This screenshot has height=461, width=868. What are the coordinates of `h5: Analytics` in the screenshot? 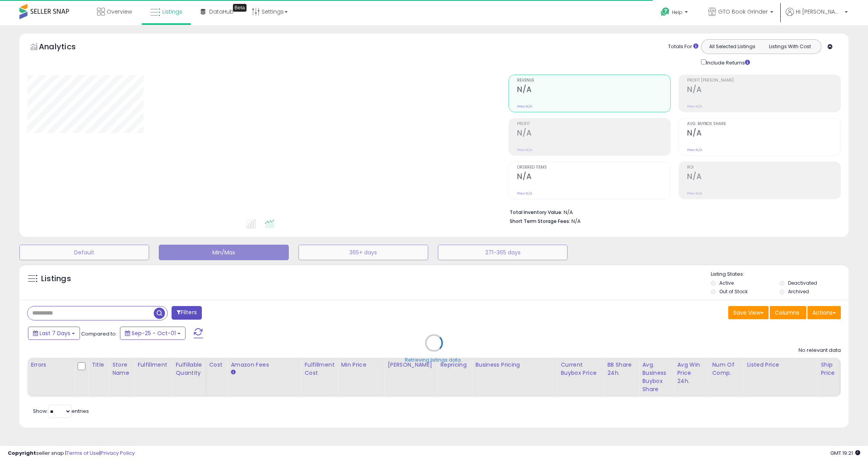 It's located at (65, 47).